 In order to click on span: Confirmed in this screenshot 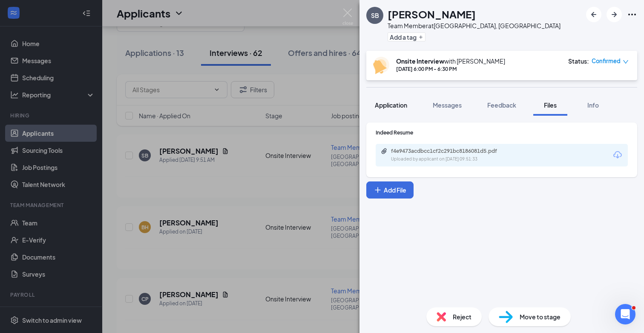, I will do `click(606, 61)`.